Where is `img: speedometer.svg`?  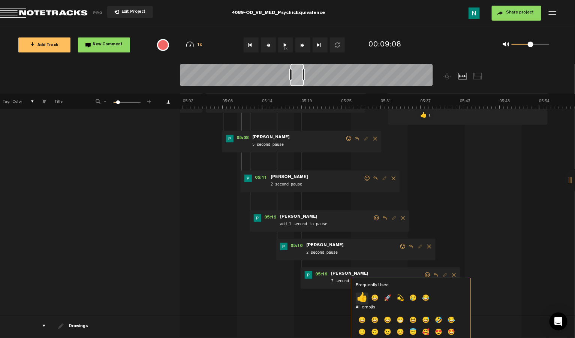
img: speedometer.svg is located at coordinates (190, 45).